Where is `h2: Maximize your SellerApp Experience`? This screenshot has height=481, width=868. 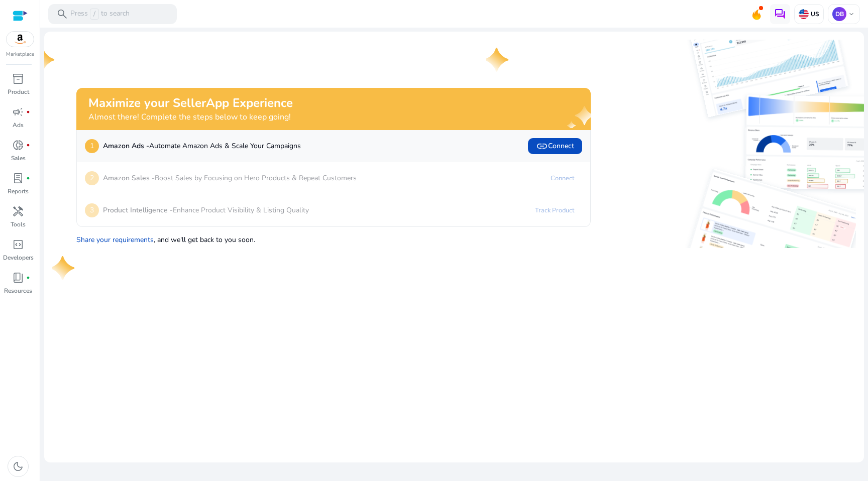 h2: Maximize your SellerApp Experience is located at coordinates (191, 103).